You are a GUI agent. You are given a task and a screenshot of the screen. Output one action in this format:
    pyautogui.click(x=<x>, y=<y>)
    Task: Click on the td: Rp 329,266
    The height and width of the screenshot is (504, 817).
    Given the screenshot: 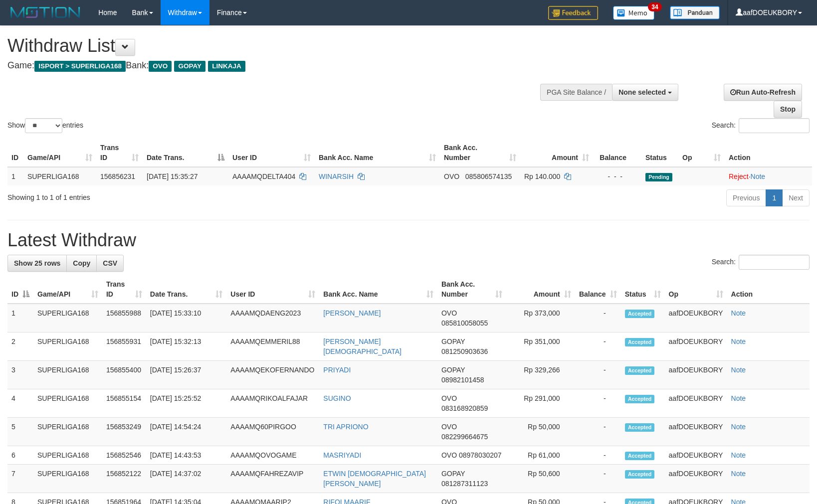 What is the action you would take?
    pyautogui.click(x=540, y=375)
    